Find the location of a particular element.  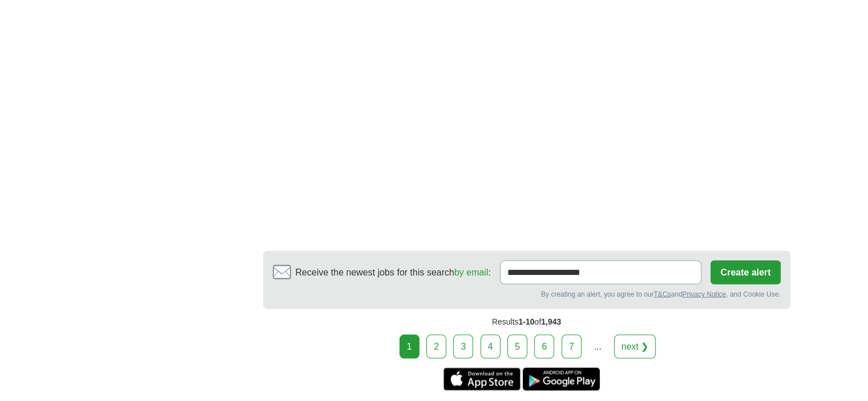

span: 1,943 is located at coordinates (551, 322).